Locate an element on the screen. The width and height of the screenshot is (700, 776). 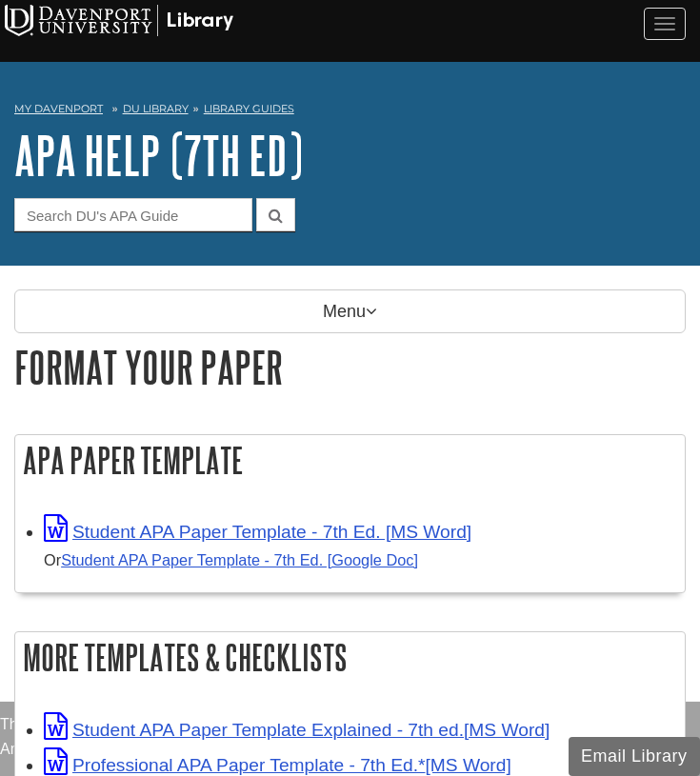
h2: APA Paper Template is located at coordinates (350, 460).